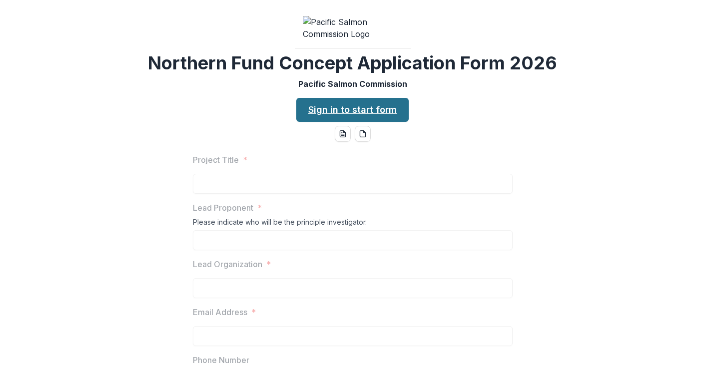  What do you see at coordinates (343, 134) in the screenshot?
I see `button: word-download` at bounding box center [343, 134].